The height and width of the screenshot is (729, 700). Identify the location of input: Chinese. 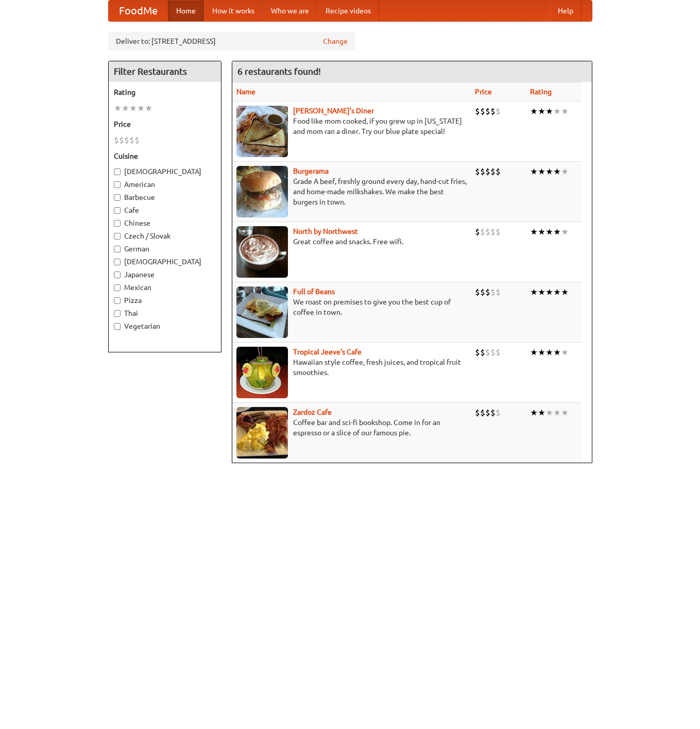
(117, 223).